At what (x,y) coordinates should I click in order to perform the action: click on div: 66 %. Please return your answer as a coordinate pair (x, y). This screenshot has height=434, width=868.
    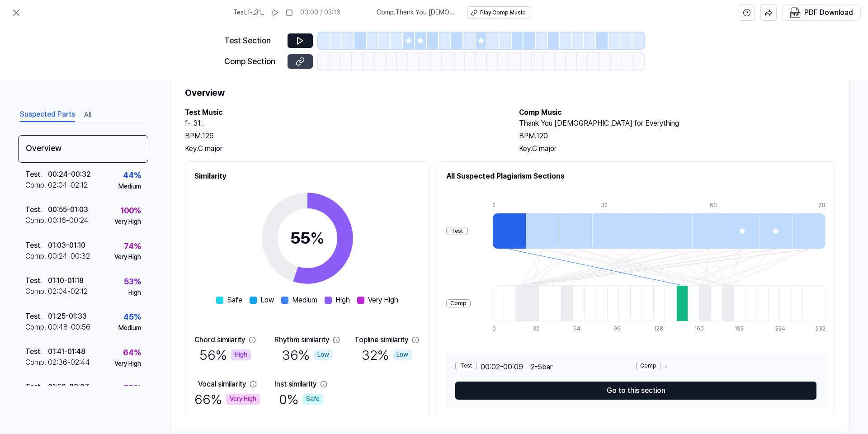
    Looking at the image, I should click on (227, 399).